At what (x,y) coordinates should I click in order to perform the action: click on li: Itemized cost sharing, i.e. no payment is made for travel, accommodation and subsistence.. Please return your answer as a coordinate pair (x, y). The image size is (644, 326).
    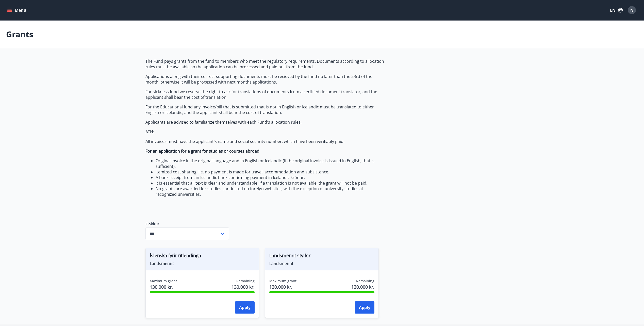
    Looking at the image, I should click on (271, 172).